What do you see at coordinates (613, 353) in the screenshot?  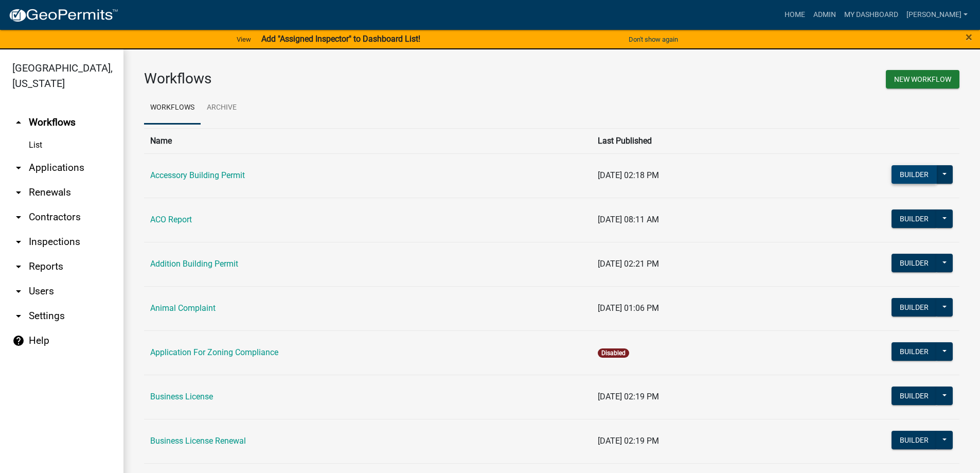 I see `span: Disabled` at bounding box center [613, 353].